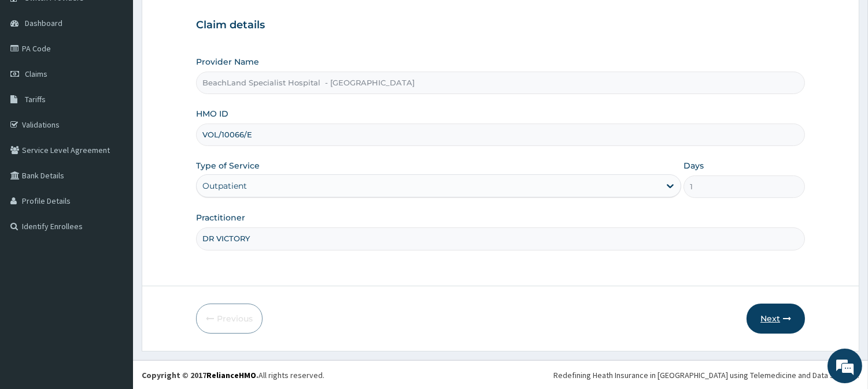 This screenshot has height=389, width=868. I want to click on label: Provider Name, so click(227, 62).